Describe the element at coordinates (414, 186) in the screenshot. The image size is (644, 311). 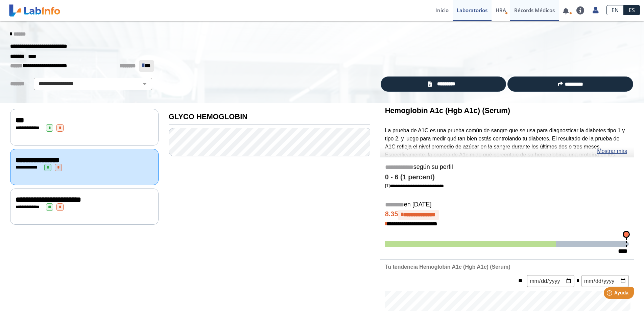
I see `a: [1]` at that location.